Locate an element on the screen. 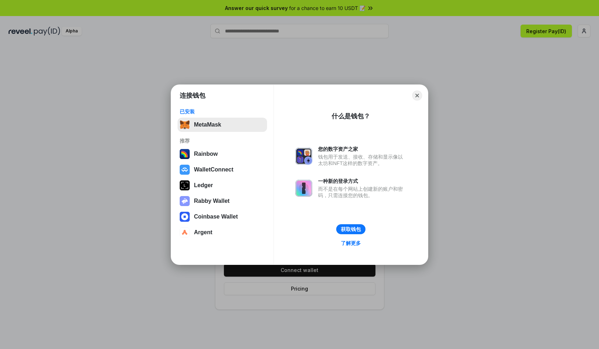  div: WalletConnect is located at coordinates (214, 170).